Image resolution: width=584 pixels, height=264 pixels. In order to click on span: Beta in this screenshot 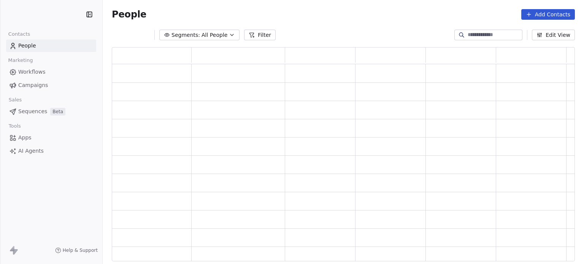, I will do `click(58, 112)`.